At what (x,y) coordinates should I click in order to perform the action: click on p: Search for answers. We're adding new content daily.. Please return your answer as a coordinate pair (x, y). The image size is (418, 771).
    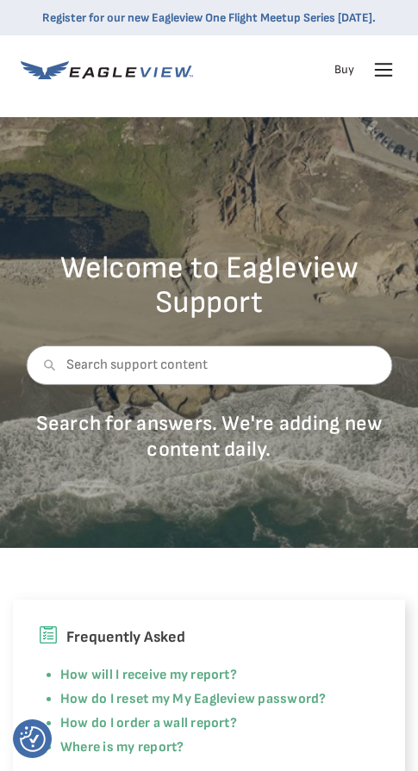
    Looking at the image, I should click on (208, 437).